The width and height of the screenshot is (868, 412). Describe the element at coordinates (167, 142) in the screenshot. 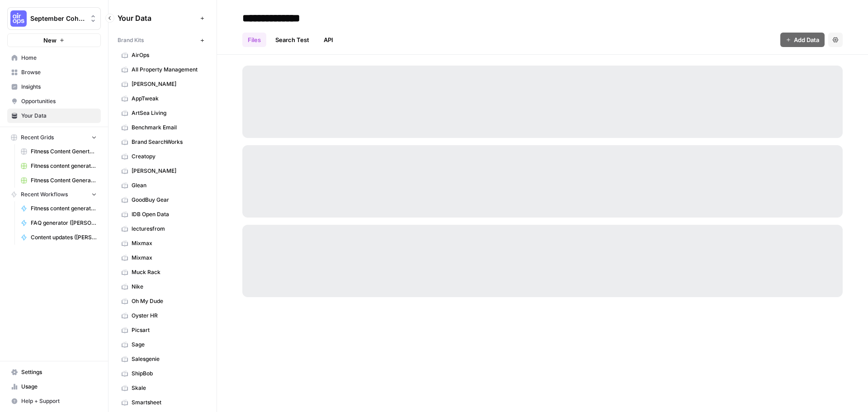

I see `span: Brand SearchWorks` at that location.